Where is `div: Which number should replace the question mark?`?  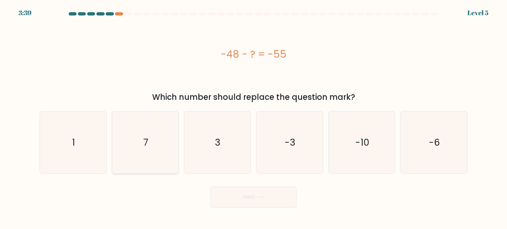 div: Which number should replace the question mark? is located at coordinates (253, 97).